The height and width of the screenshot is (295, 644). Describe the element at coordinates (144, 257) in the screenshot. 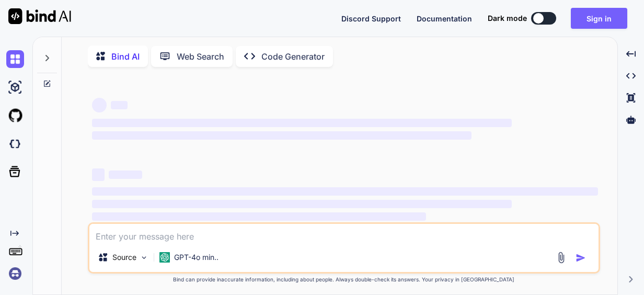

I see `img: Pick Models` at that location.